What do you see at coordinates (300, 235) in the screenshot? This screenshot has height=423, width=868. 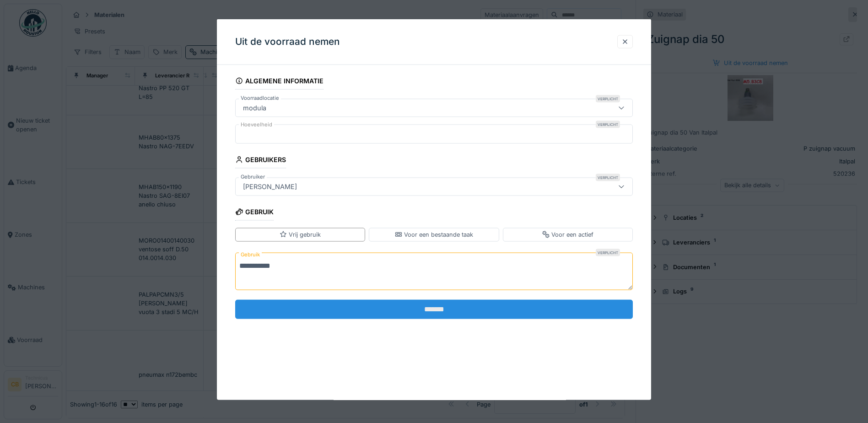 I see `div: Vrij gebruik` at bounding box center [300, 235].